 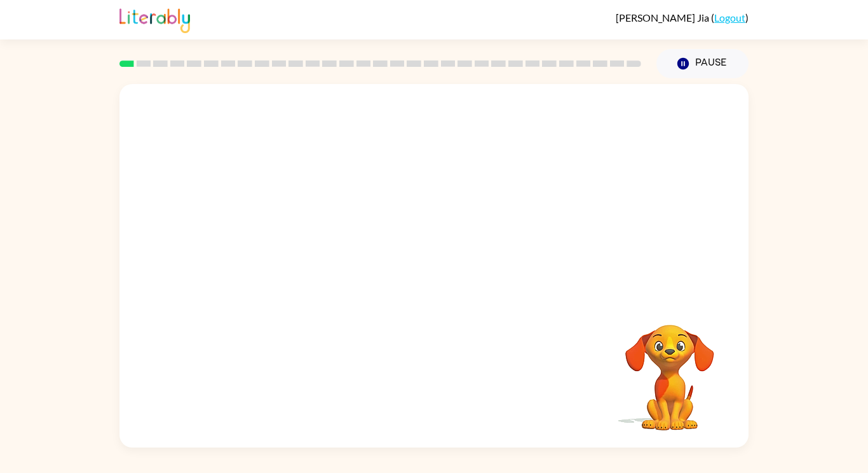 I want to click on a: Logout, so click(x=730, y=17).